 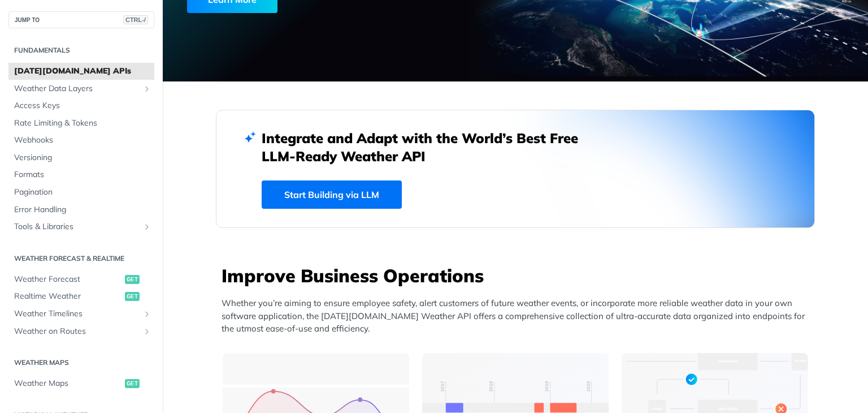 I want to click on a: Weather Data LayersShow subpages for Weather Data Layers, so click(x=81, y=89).